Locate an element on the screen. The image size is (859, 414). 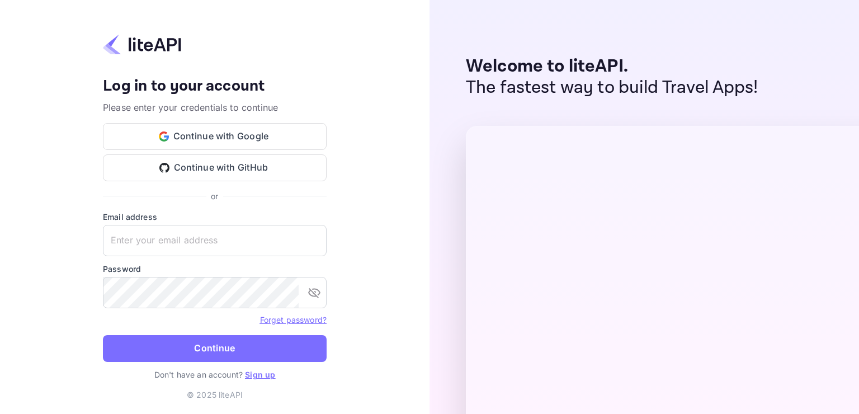
p: Don't have an account? is located at coordinates (215, 374).